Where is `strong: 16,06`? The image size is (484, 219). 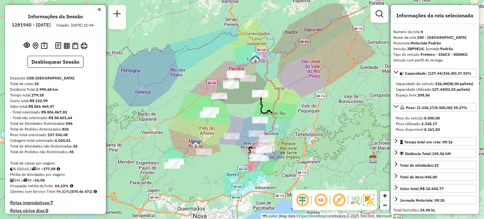 strong: 16,06 is located at coordinates (40, 180).